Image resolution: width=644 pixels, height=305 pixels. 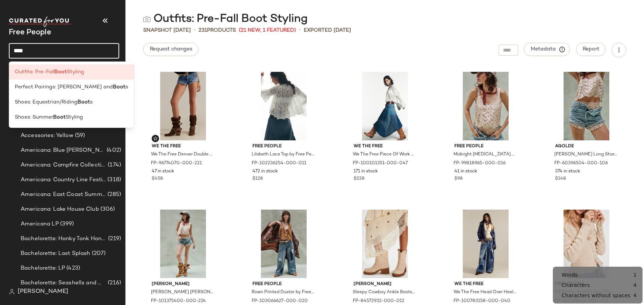 What do you see at coordinates (587, 147) in the screenshot?
I see `span: AGOLDE` at bounding box center [587, 147].